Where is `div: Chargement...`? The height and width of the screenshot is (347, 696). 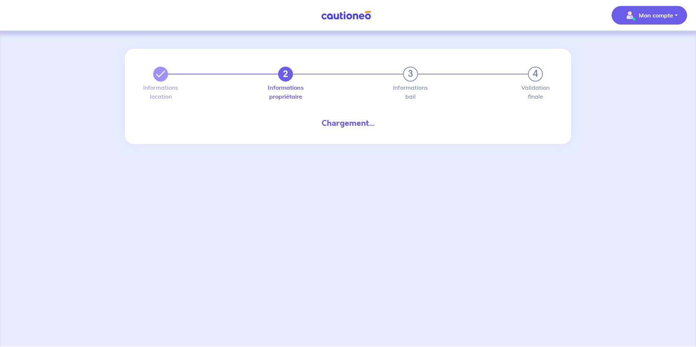
div: Chargement... is located at coordinates (348, 123).